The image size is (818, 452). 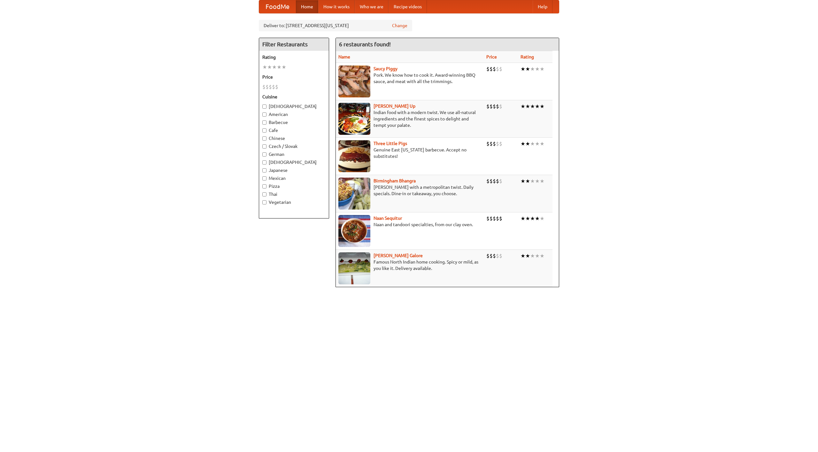 What do you see at coordinates (354, 268) in the screenshot?
I see `img: currygalore.jpg` at bounding box center [354, 268].